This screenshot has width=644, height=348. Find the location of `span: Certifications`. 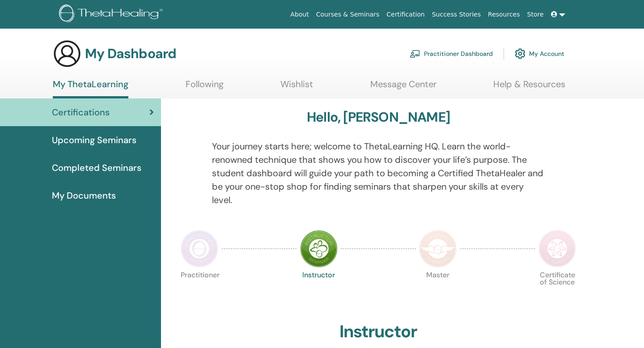

span: Certifications is located at coordinates (80, 112).